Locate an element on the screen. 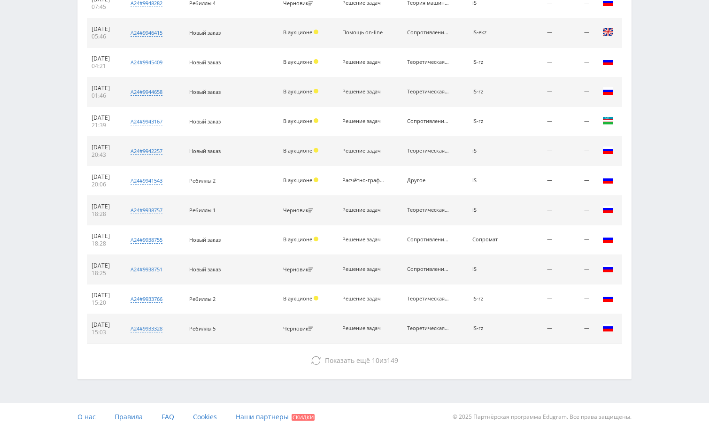 The width and height of the screenshot is (709, 431). span: Скидки is located at coordinates (303, 417).